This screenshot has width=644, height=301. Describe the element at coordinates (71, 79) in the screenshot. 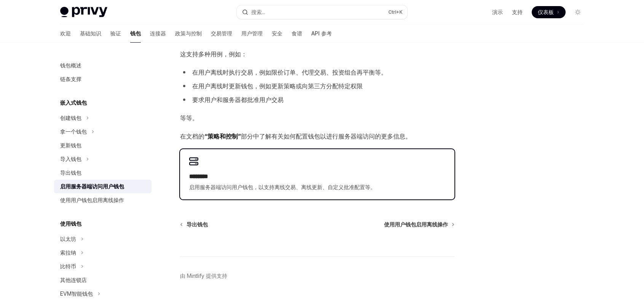

I see `font: 链条支撑` at that location.